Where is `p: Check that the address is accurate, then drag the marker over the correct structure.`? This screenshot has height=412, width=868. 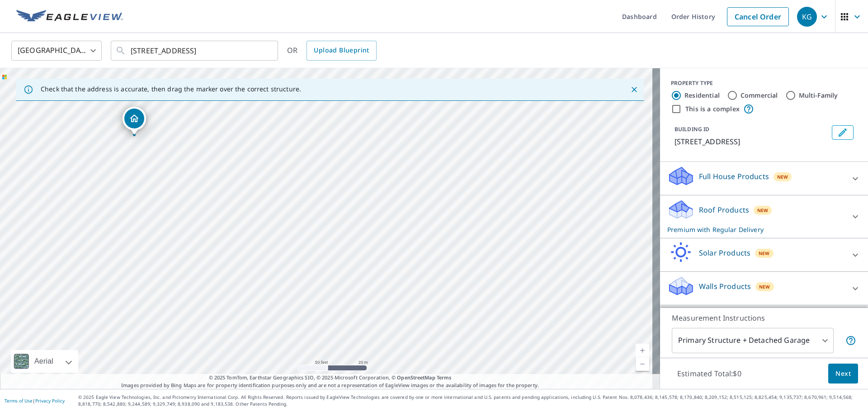 p: Check that the address is accurate, then drag the marker over the correct structure. is located at coordinates (171, 89).